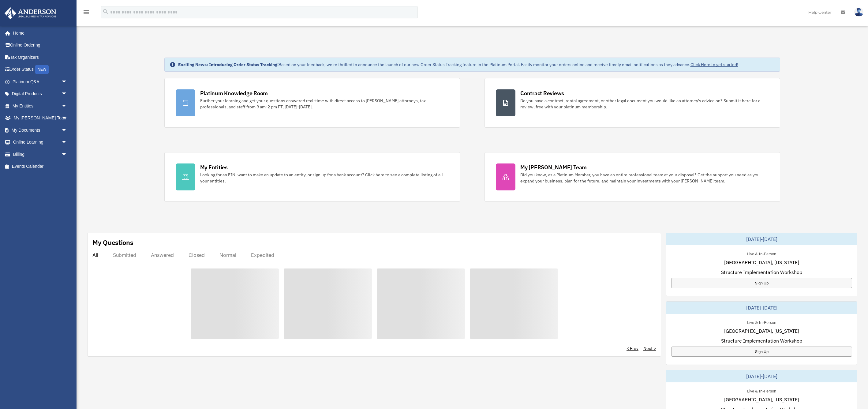 The width and height of the screenshot is (868, 409). Describe the element at coordinates (162, 255) in the screenshot. I see `div: Answered` at that location.